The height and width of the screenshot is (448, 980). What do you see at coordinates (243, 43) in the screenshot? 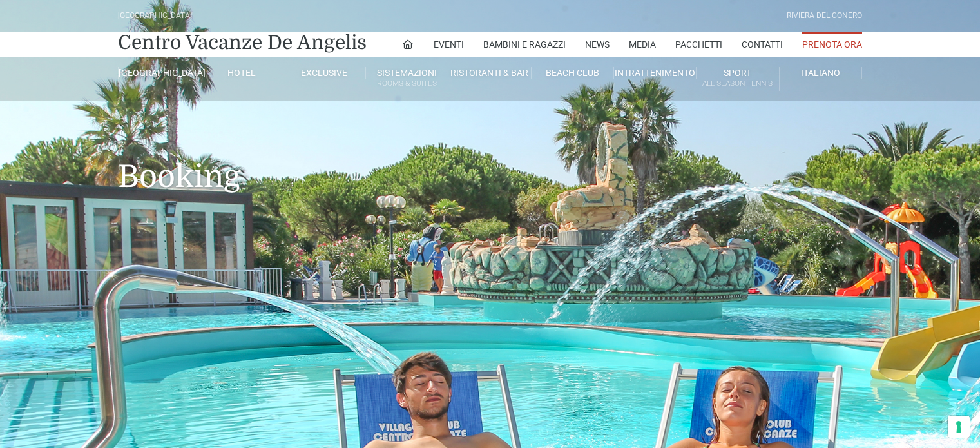
I see `a: Centro Vacanze De Angelis` at bounding box center [243, 43].